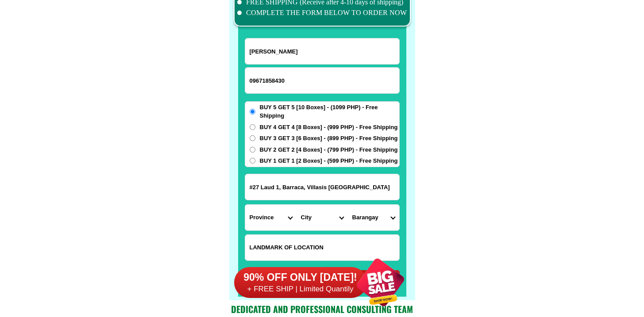 The image size is (644, 317). I want to click on input: BUY 1 GET 1 [2 Boxes] - (599 PHP) - Free Shipping, so click(252, 160).